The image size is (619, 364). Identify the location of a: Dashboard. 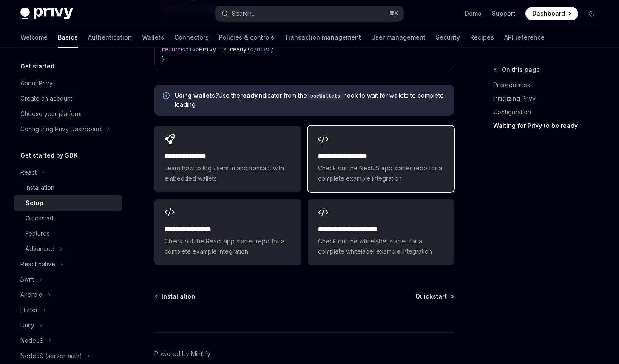
(552, 14).